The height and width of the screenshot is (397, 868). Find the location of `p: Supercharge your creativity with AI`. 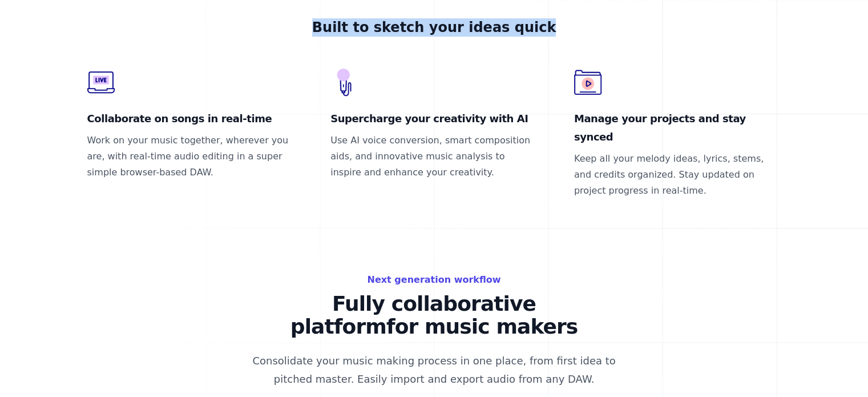

p: Supercharge your creativity with AI is located at coordinates (434, 119).